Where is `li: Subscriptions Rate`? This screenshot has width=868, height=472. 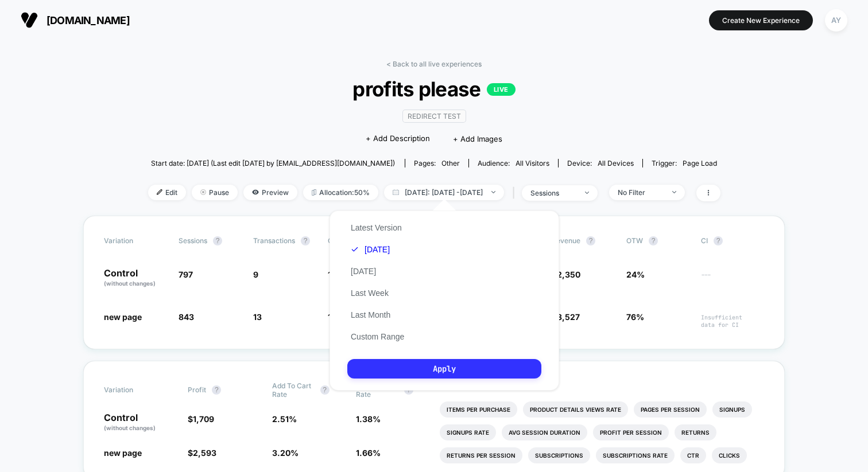
li: Subscriptions Rate is located at coordinates (634, 455).